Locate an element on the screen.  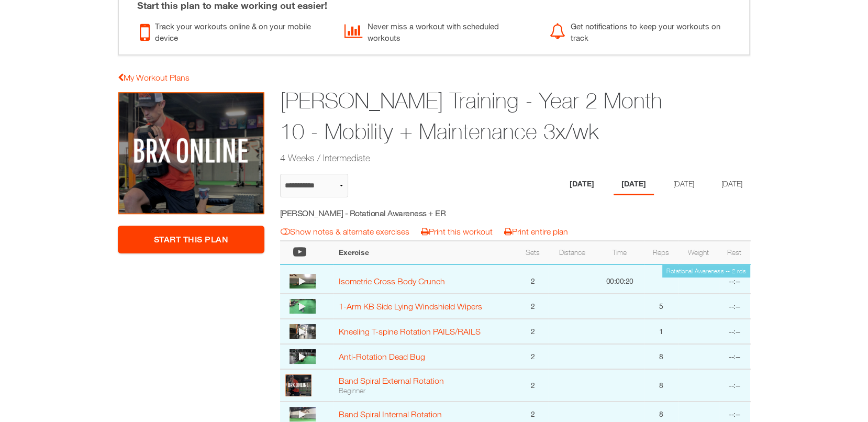
a: Band Spiral External Rotation is located at coordinates (391, 381).